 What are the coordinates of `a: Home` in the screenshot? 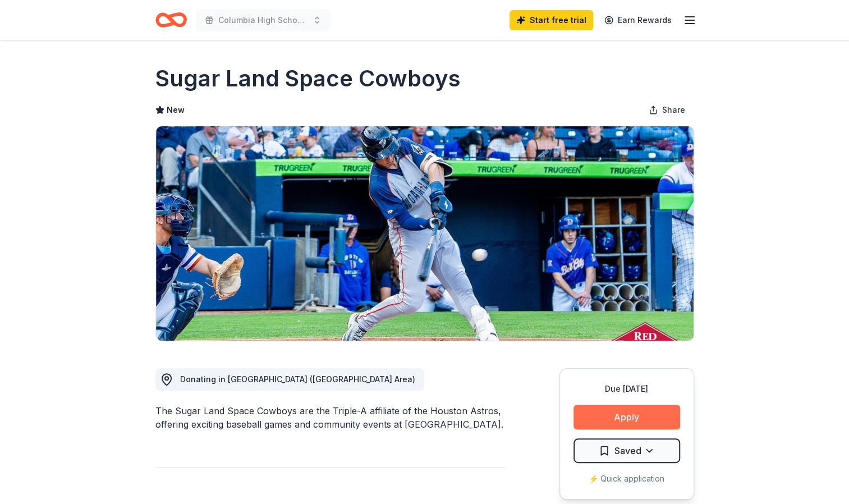 It's located at (171, 19).